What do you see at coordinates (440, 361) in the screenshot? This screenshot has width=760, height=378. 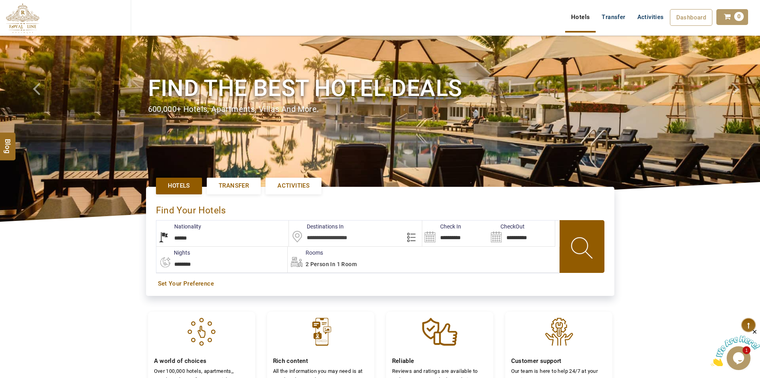 I see `h4: Reliable` at bounding box center [440, 361].